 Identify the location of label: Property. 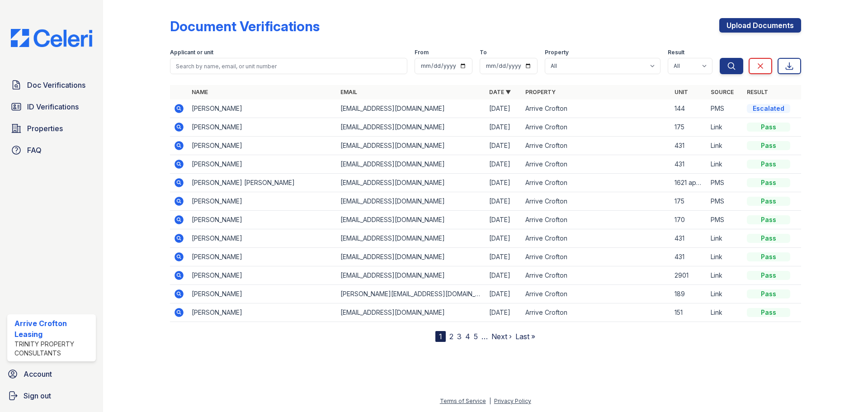
(557, 52).